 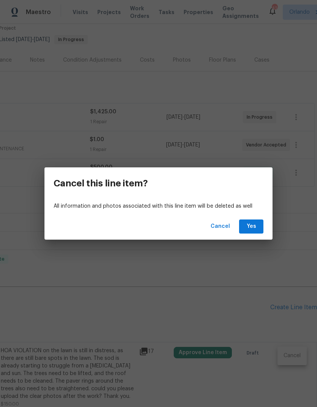 I want to click on span: Cancel, so click(x=220, y=226).